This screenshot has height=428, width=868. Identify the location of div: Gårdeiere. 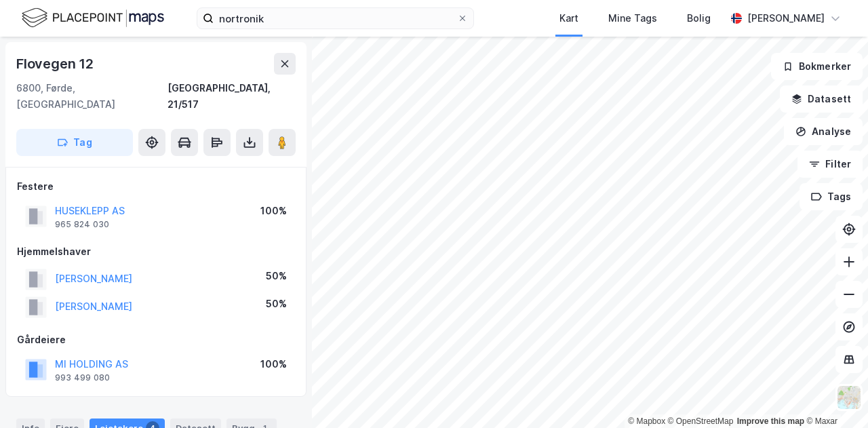
(156, 339).